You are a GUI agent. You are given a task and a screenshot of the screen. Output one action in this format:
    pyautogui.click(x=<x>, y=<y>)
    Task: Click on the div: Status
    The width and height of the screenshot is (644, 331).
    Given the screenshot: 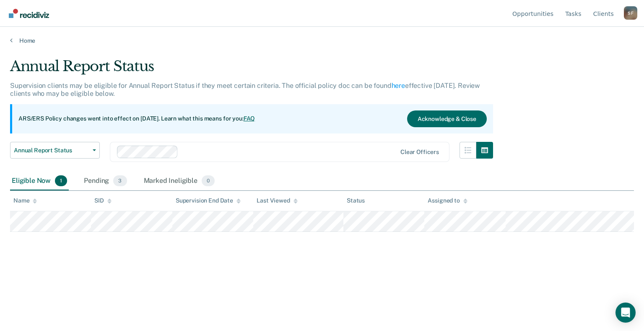 What is the action you would take?
    pyautogui.click(x=356, y=201)
    